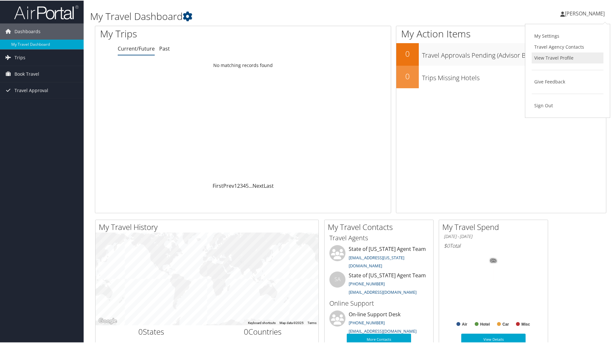  Describe the element at coordinates (108, 320) in the screenshot. I see `img: Google` at that location.